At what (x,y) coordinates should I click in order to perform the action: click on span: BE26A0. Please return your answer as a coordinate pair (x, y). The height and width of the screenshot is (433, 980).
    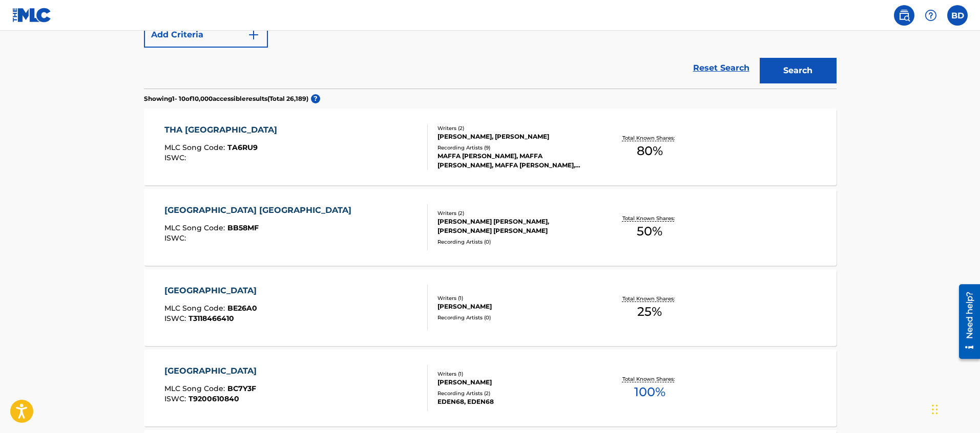
    Looking at the image, I should click on (242, 308).